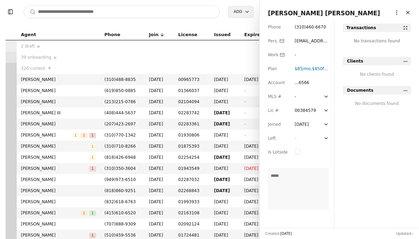 The width and height of the screenshot is (419, 239). Describe the element at coordinates (278, 83) in the screenshot. I see `div: Account` at that location.